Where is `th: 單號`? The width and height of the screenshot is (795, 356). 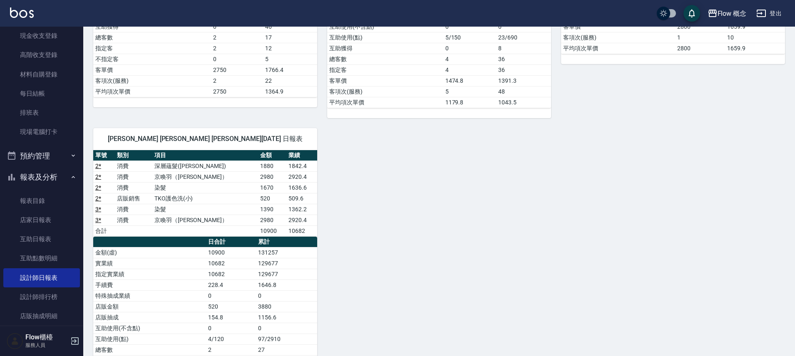 th: 單號 is located at coordinates (104, 156).